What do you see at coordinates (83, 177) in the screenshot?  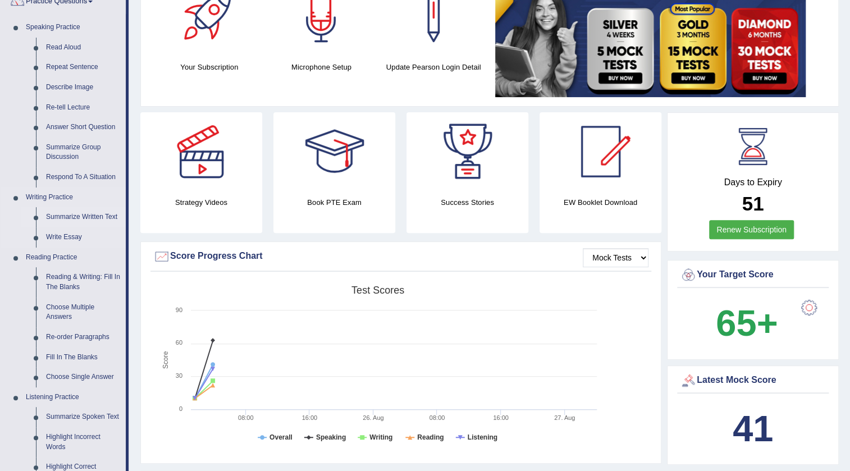 I see `a: Respond To A Situation` at bounding box center [83, 177].